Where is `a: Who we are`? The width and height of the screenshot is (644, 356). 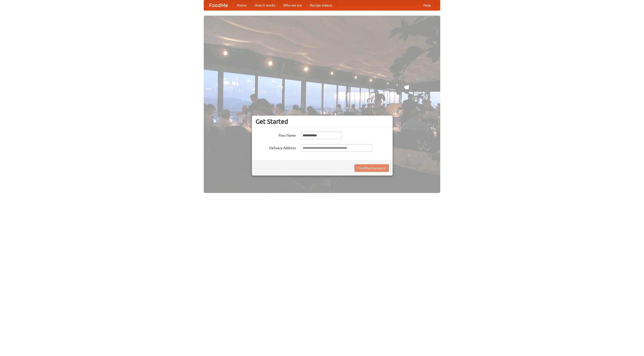 a: Who we are is located at coordinates (293, 5).